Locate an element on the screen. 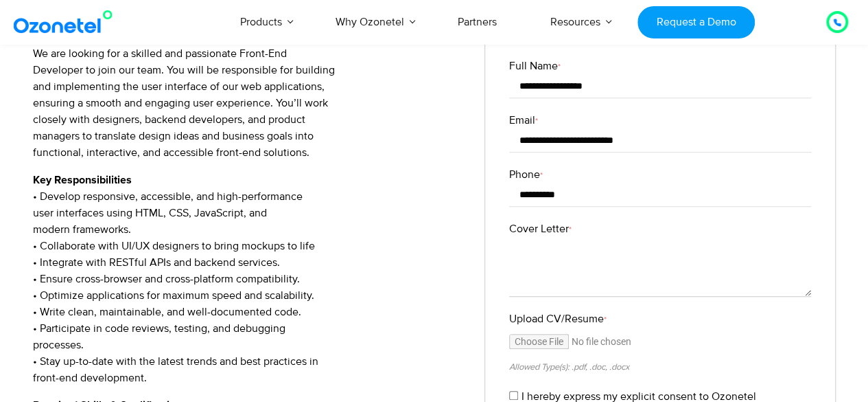 This screenshot has height=402, width=868. label: Email is located at coordinates (660, 121).